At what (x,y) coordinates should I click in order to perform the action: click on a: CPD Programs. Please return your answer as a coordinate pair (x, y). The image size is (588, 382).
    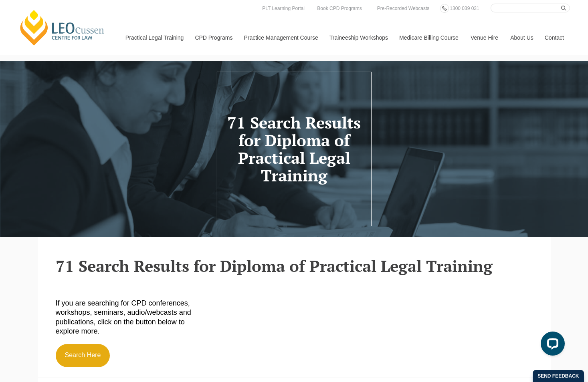
    Looking at the image, I should click on (213, 38).